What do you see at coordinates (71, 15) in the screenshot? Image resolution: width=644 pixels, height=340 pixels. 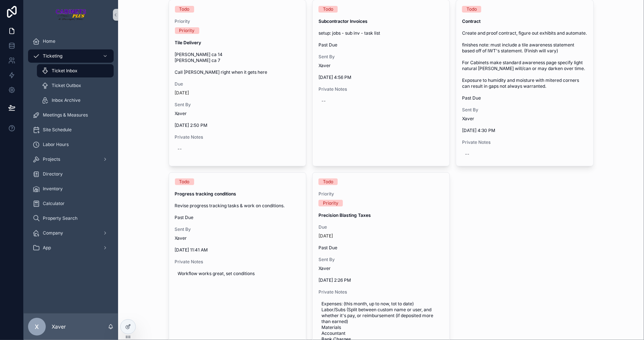 I see `img: App logo` at bounding box center [71, 15].